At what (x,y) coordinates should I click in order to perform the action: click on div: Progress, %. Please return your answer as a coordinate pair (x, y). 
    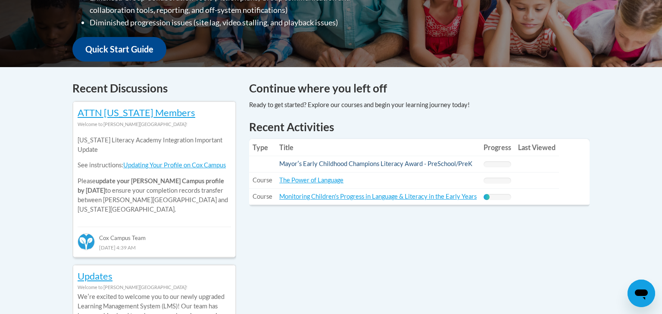
    Looking at the image, I should click on (486, 197).